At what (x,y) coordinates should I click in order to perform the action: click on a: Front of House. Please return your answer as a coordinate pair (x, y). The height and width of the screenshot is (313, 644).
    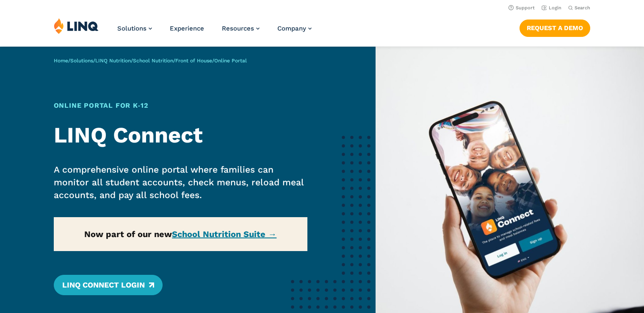
    Looking at the image, I should click on (193, 61).